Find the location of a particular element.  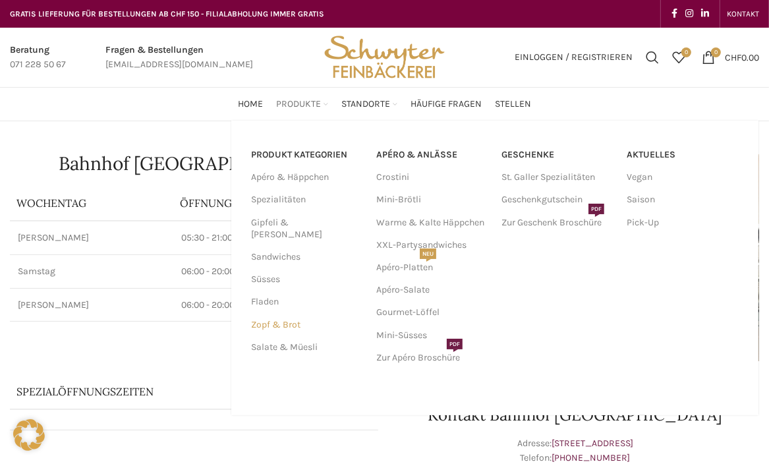

a: Zur Geschenk BroschürePDF is located at coordinates (558, 223).